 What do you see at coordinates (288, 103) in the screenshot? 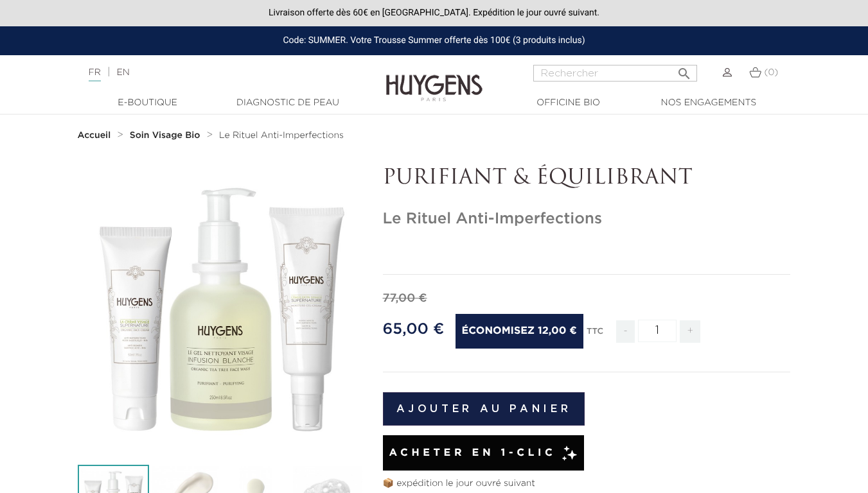
I see `a: Diagnostic de peau` at bounding box center [288, 103].